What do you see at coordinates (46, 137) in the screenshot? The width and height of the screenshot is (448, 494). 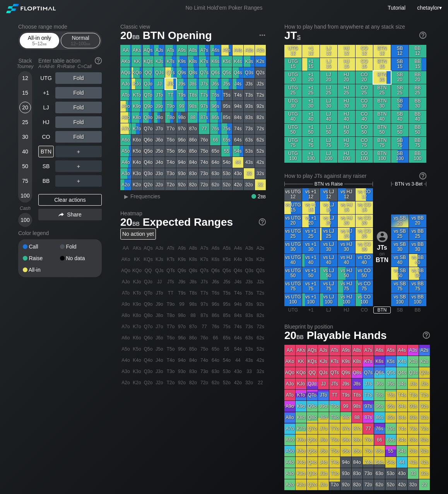 I see `div: CO` at bounding box center [46, 137].